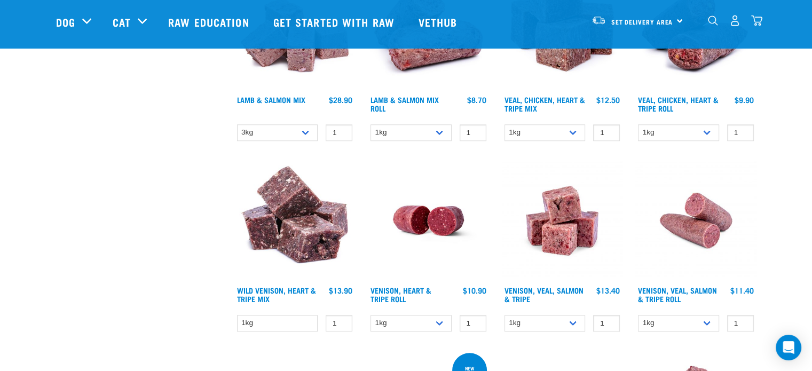 This screenshot has width=812, height=371. Describe the element at coordinates (742, 290) in the screenshot. I see `div: $11.40` at that location.